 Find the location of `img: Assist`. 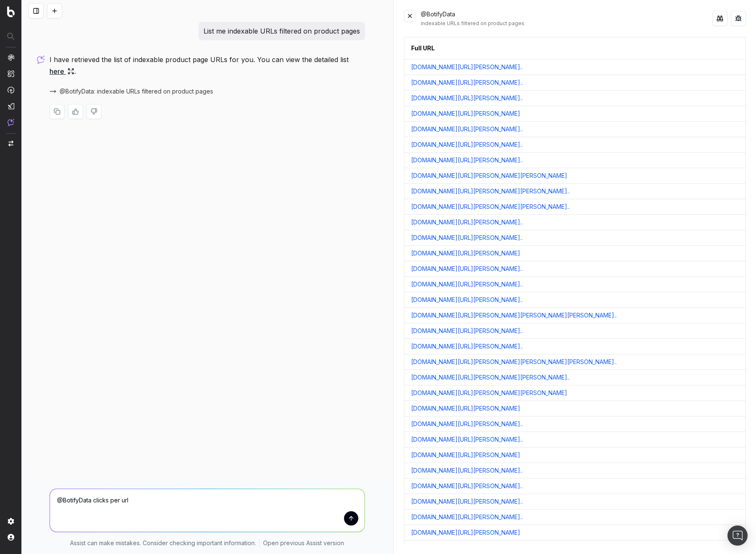

img: Assist is located at coordinates (11, 122).